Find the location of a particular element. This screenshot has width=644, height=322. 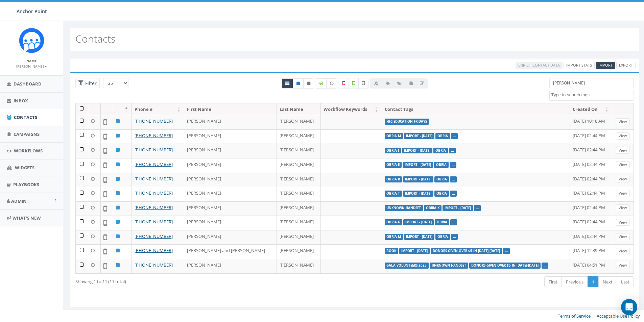

a: Next is located at coordinates (607, 282).